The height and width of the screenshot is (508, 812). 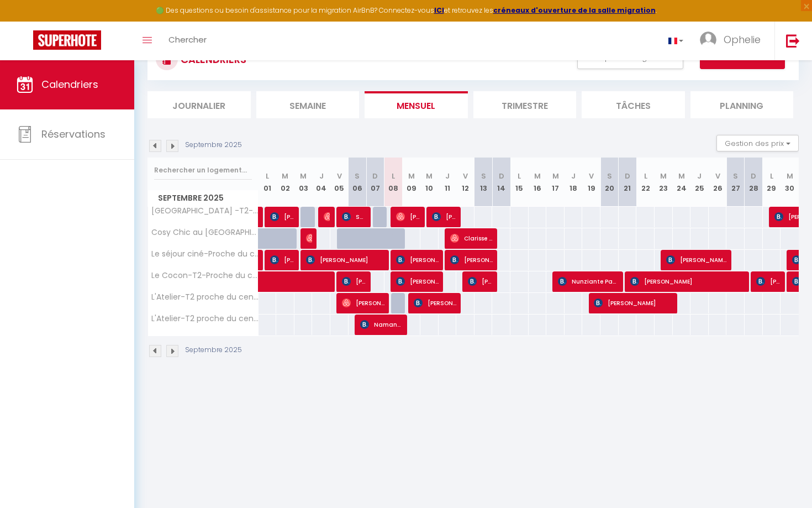 I want to click on a: Chercher, so click(x=187, y=40).